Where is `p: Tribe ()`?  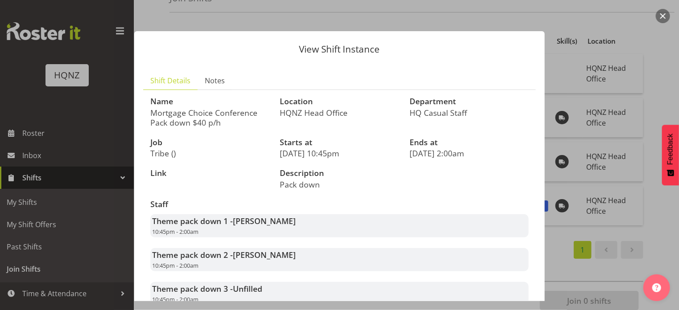
p: Tribe () is located at coordinates (210, 153).